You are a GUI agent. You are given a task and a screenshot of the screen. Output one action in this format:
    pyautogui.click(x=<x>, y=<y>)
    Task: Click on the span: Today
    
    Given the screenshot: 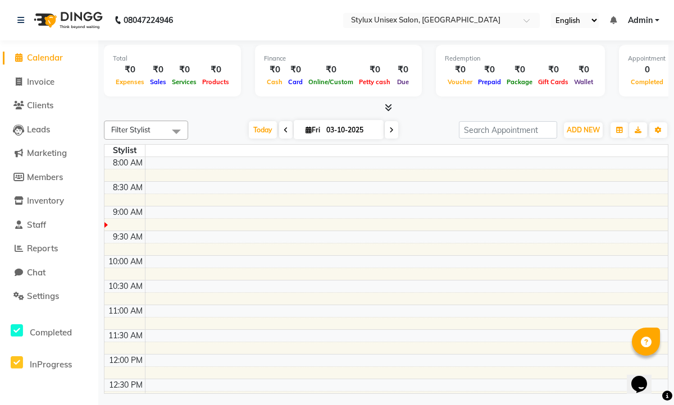 What is the action you would take?
    pyautogui.click(x=263, y=130)
    